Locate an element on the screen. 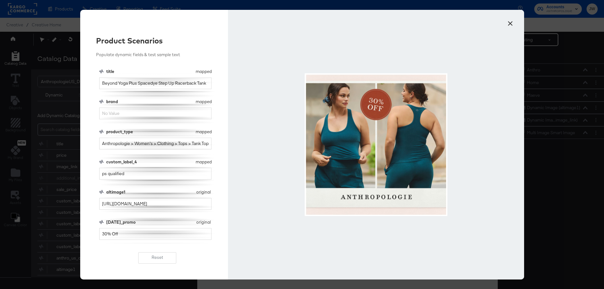 This screenshot has height=289, width=604. button: Reset is located at coordinates (157, 258).